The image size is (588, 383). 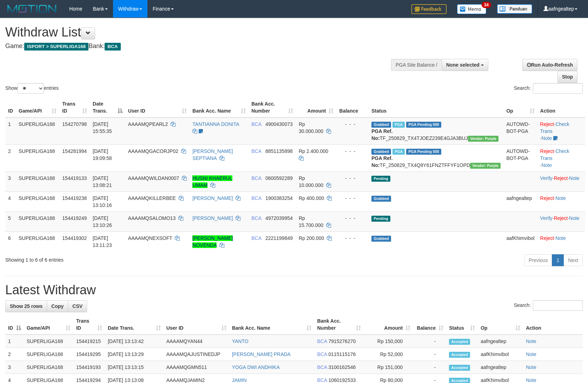 What do you see at coordinates (472, 9) in the screenshot?
I see `img: Button%20Memo.svg` at bounding box center [472, 9].